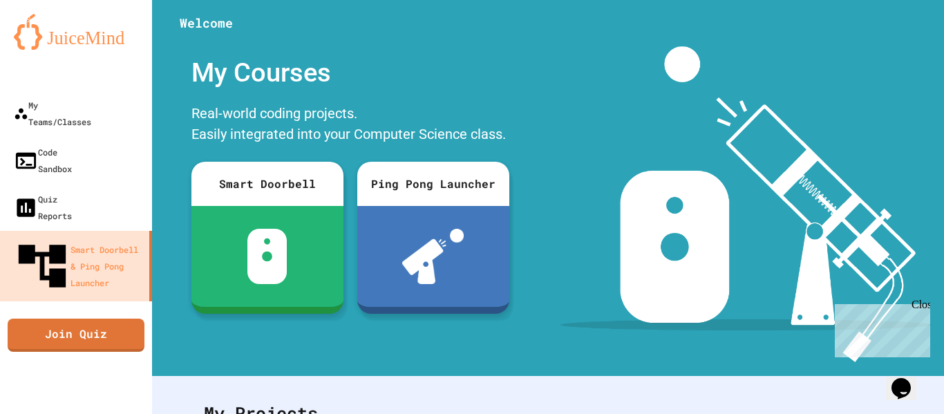 The width and height of the screenshot is (944, 414). I want to click on img: logo-orange.svg, so click(76, 32).